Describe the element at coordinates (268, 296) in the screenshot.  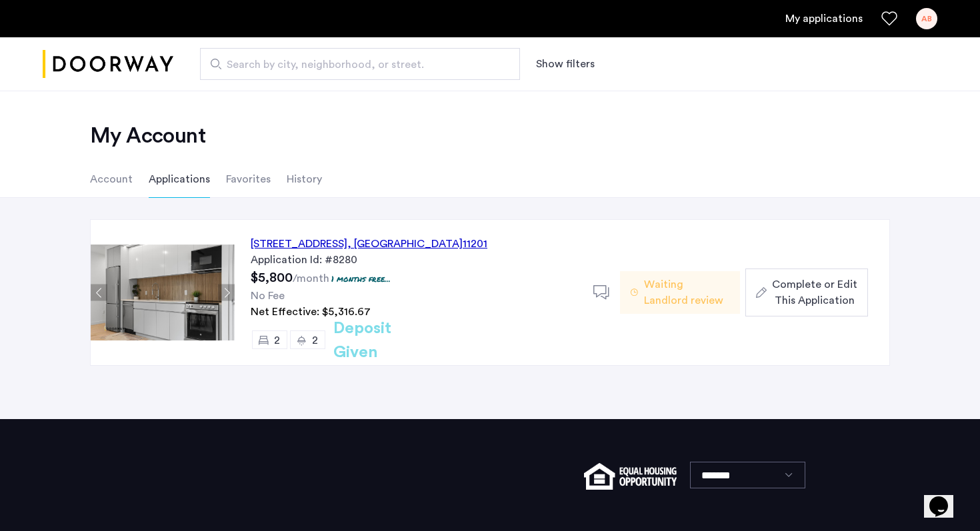
I see `span: No Fee` at that location.